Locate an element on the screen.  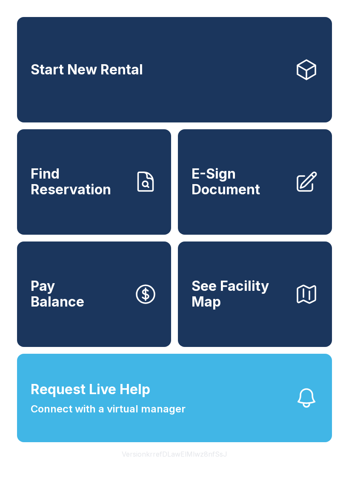
span: Request Live Help is located at coordinates (90, 390).